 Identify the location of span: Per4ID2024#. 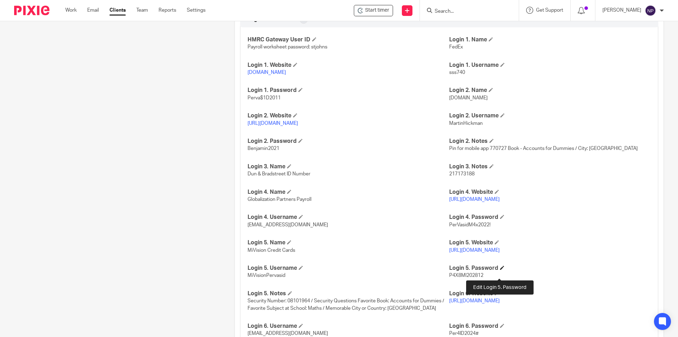
(464, 333).